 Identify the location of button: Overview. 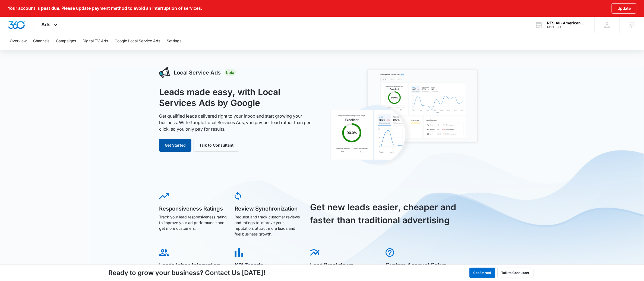
(18, 41).